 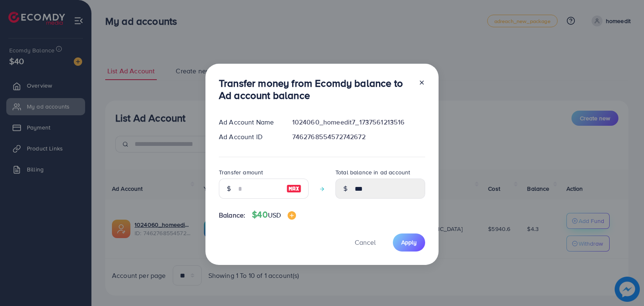 I want to click on span: USD, so click(x=274, y=215).